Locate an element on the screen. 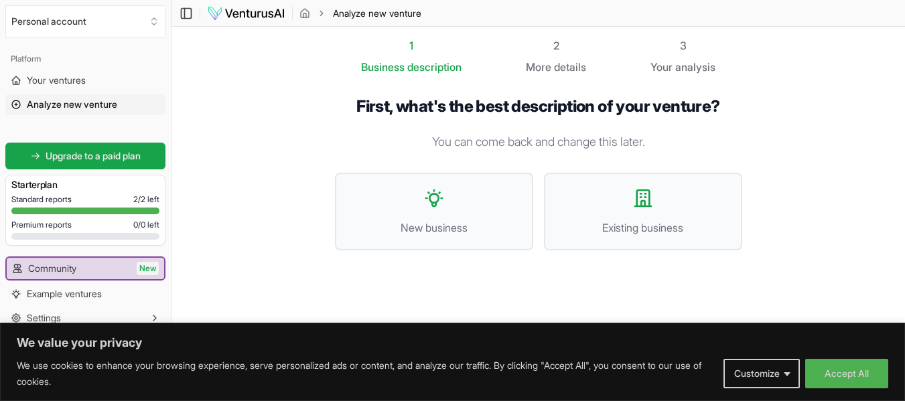  span: Community is located at coordinates (52, 269).